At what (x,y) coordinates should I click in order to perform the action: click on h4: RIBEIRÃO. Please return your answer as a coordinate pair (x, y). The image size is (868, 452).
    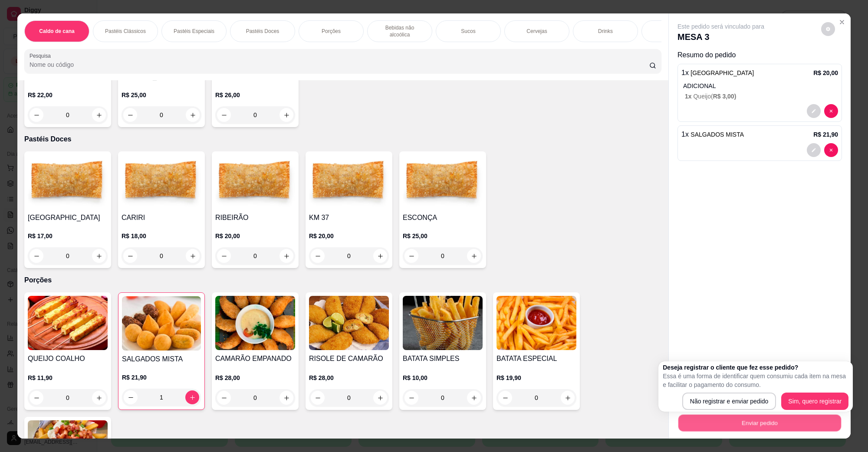
    Looking at the image, I should click on (255, 217).